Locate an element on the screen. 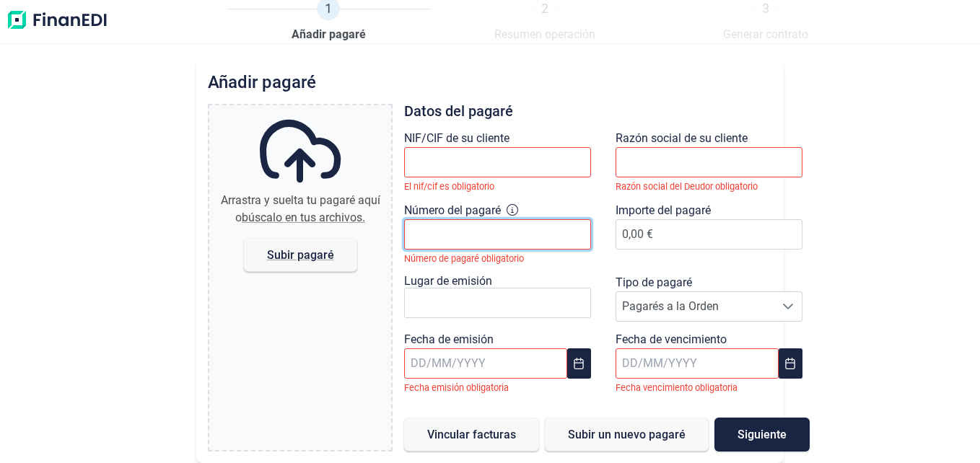  button: Siguiente is located at coordinates (762, 435).